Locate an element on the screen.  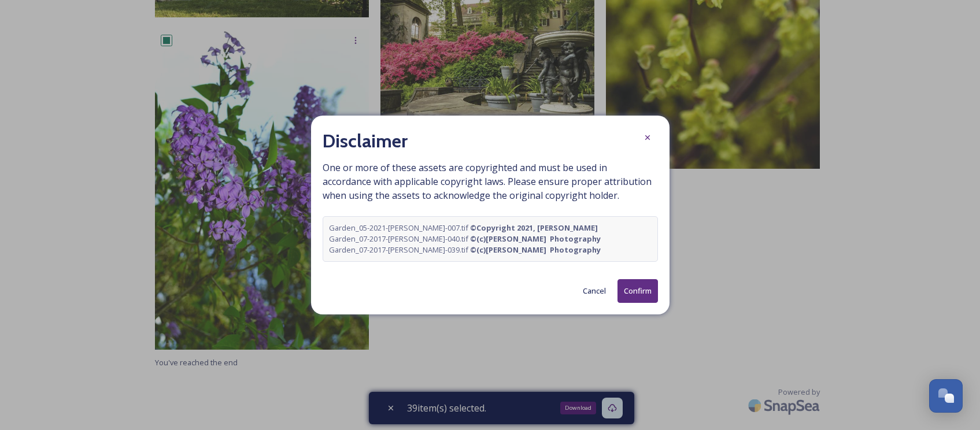
span: One or more of these assets are copyrighted and must be used in accordance with applicable copyri... is located at coordinates (490, 211).